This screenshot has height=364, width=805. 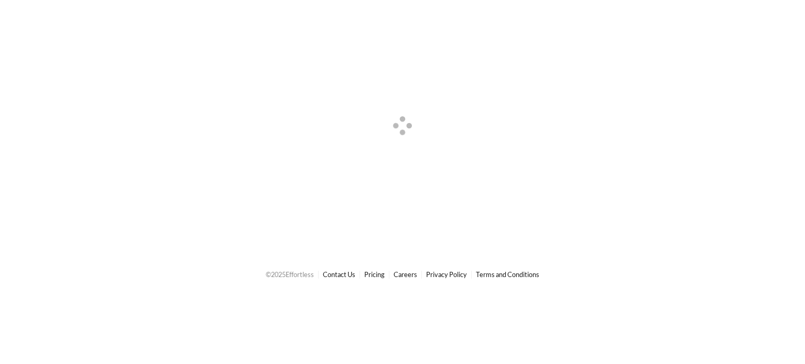 I want to click on a: Terms and Conditions, so click(x=508, y=275).